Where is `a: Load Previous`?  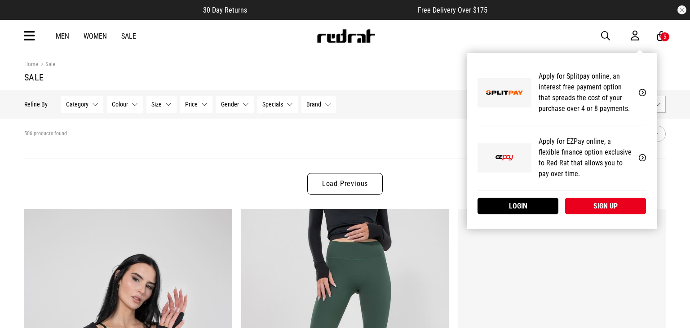
a: Load Previous is located at coordinates (345, 184).